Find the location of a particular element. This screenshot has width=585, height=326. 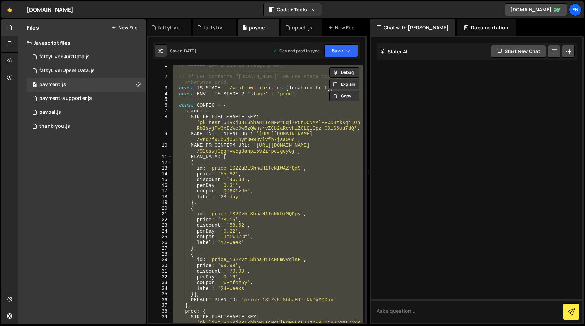

div: Saved is located at coordinates (183, 51).